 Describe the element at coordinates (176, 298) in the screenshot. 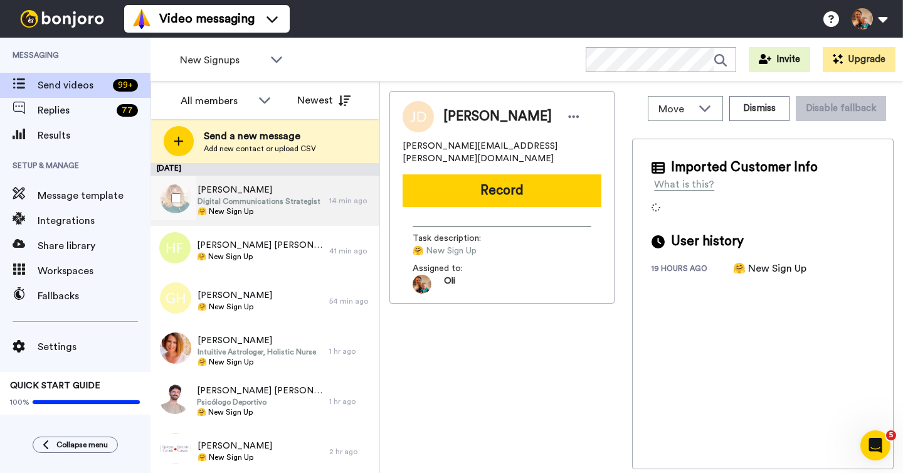

I see `img: gh.png` at that location.